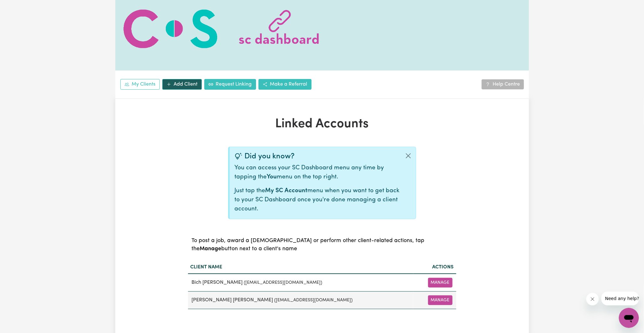  I want to click on a: Request Linking, so click(230, 84).